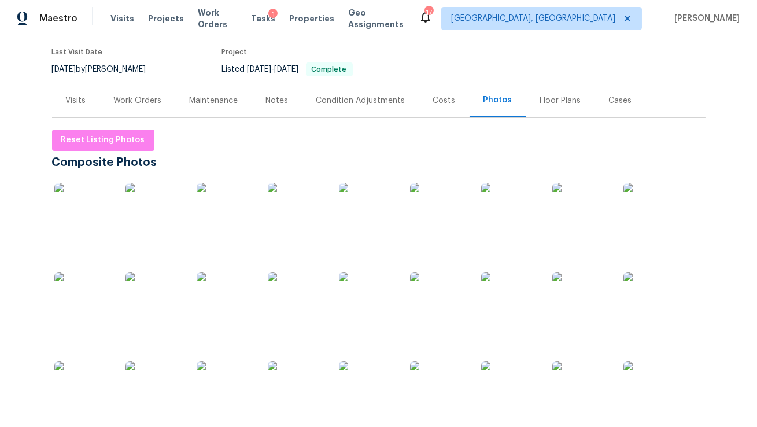 This screenshot has height=427, width=757. Describe the element at coordinates (498, 100) in the screenshot. I see `div: Photos` at that location.